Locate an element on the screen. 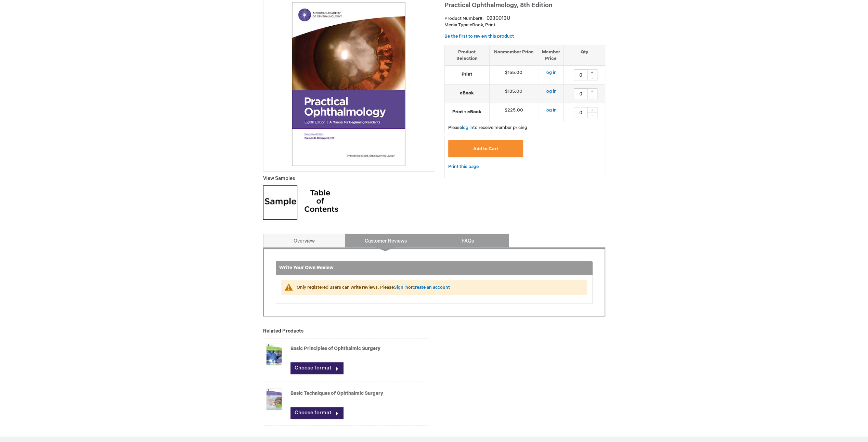  th: Nonmember Price is located at coordinates (514, 55).